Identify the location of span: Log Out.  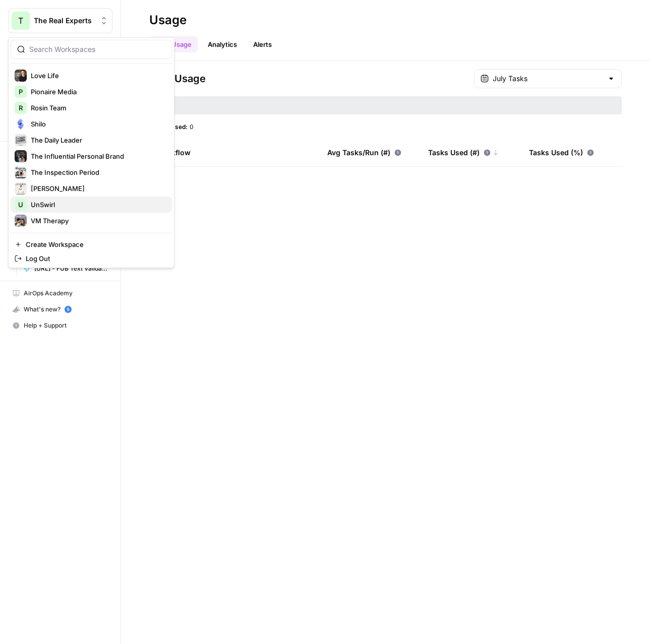
(95, 258).